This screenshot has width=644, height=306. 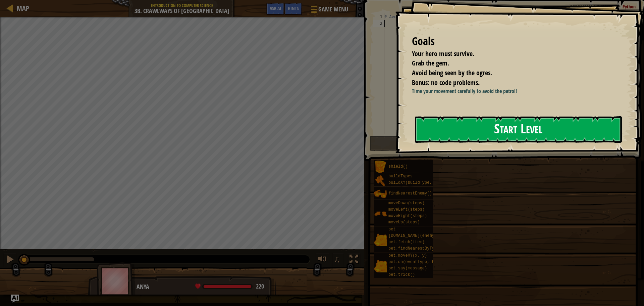 What do you see at coordinates (443, 53) in the screenshot?
I see `span: Your hero must survive.` at bounding box center [443, 53].